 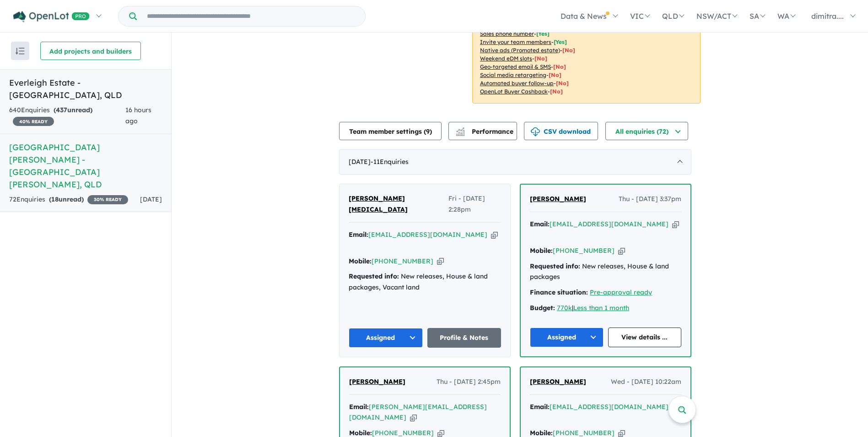 What do you see at coordinates (564, 308) in the screenshot?
I see `u: 770k` at bounding box center [564, 308].